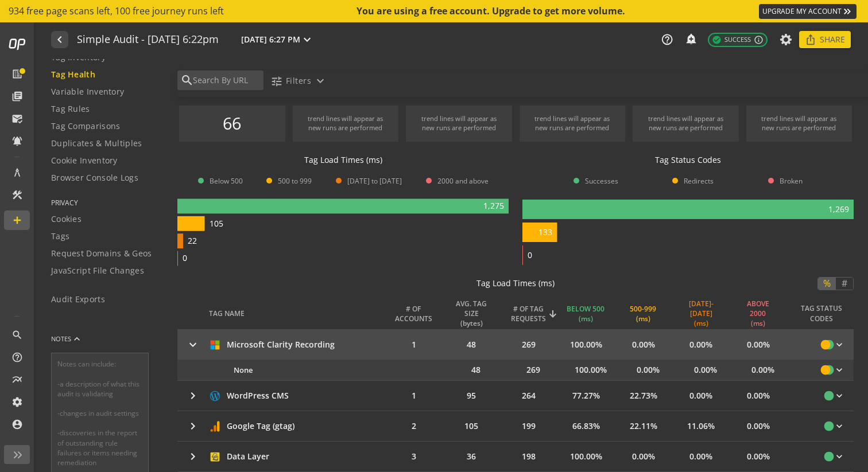 The image size is (868, 472). What do you see at coordinates (699, 181) in the screenshot?
I see `span: Redirects` at bounding box center [699, 181].